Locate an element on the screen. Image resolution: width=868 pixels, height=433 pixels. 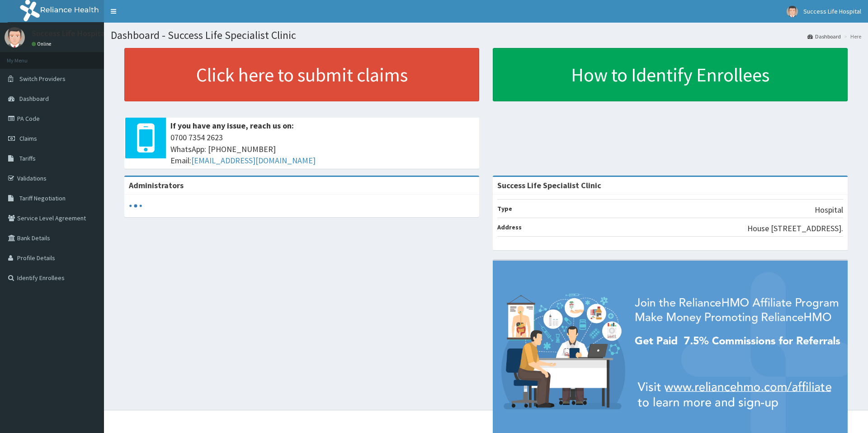
a: How to Identify Enrollees is located at coordinates (670, 75).